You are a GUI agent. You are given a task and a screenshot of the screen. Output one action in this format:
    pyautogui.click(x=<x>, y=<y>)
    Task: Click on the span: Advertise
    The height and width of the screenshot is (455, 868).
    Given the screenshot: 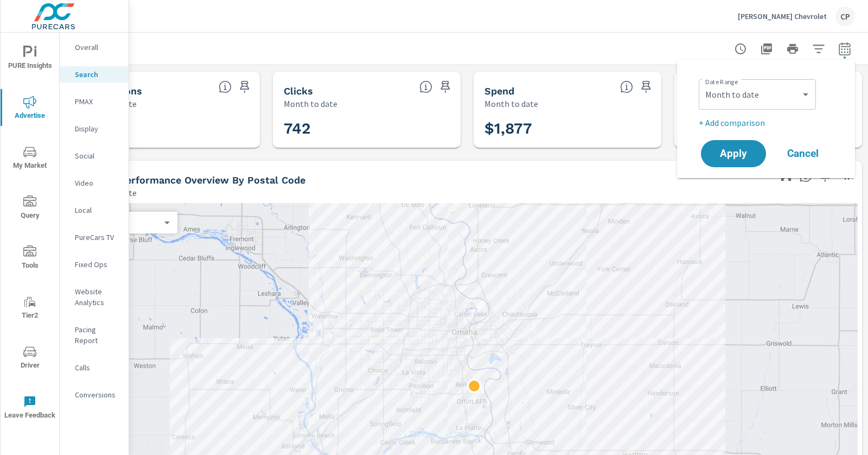 What is the action you would take?
    pyautogui.click(x=30, y=109)
    